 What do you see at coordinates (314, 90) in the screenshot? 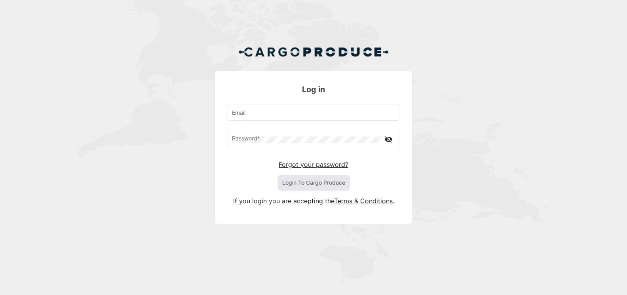
I see `h3: Log in` at bounding box center [314, 90].